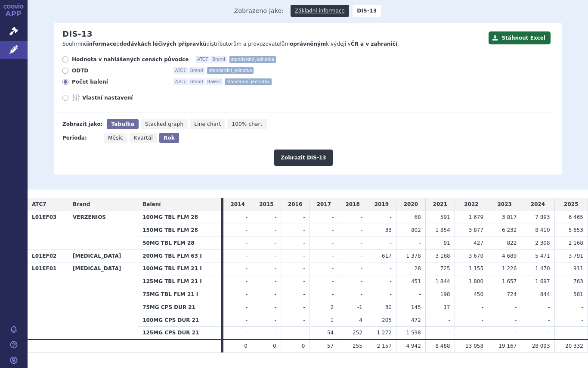 The image size is (588, 368). What do you see at coordinates (180, 230) in the screenshot?
I see `th: 150MG TBL FLM 28` at bounding box center [180, 230].